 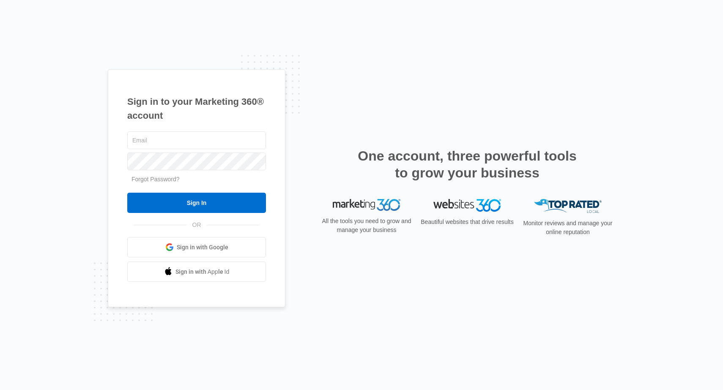 I want to click on span: Sign in with Google, so click(x=203, y=247).